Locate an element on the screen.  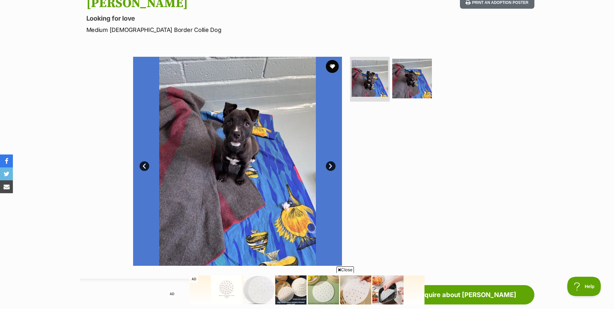
span: Close is located at coordinates (345, 270).